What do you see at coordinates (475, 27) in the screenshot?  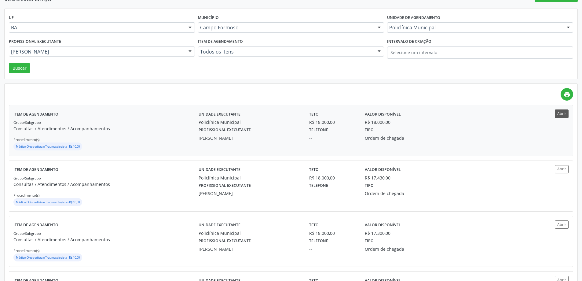 I see `span: Policlínica Municipal` at bounding box center [475, 27].